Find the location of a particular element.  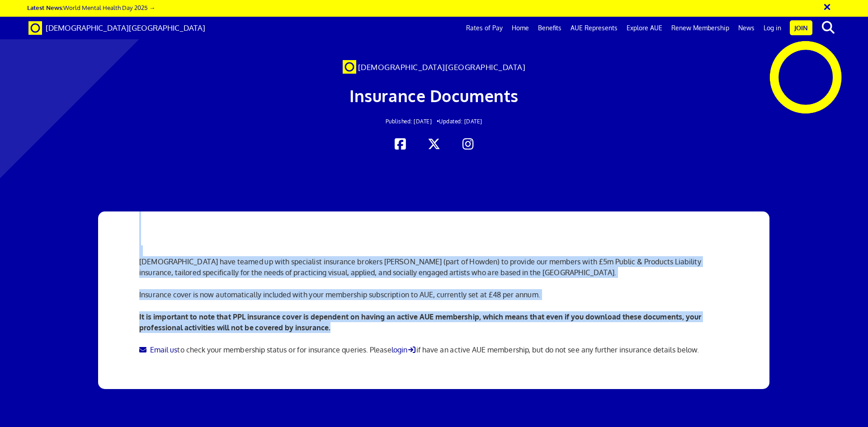

a: Renew Membership is located at coordinates (700, 28).